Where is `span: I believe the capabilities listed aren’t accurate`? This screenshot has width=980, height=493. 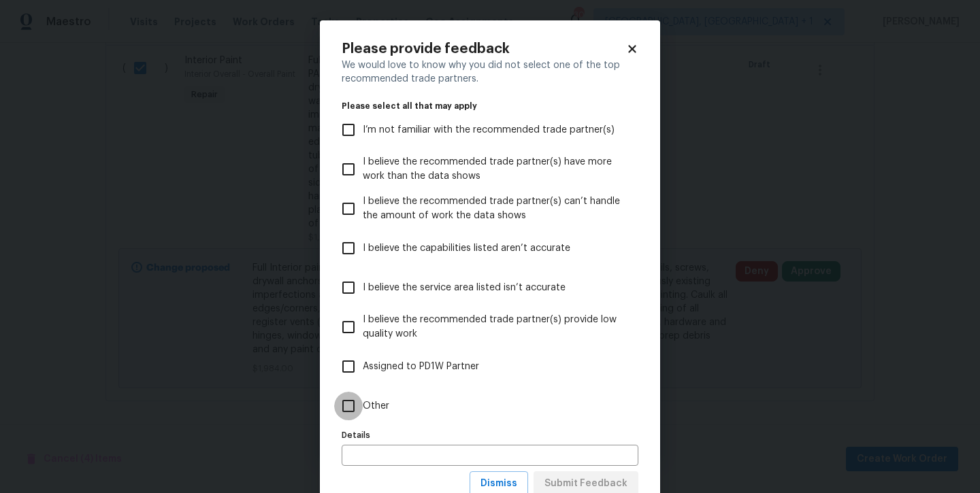 span: I believe the capabilities listed aren’t accurate is located at coordinates (466, 248).